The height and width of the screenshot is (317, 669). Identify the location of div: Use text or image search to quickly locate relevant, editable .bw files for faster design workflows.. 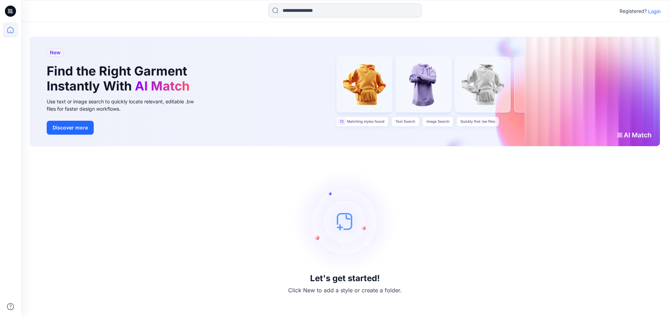
(125, 105).